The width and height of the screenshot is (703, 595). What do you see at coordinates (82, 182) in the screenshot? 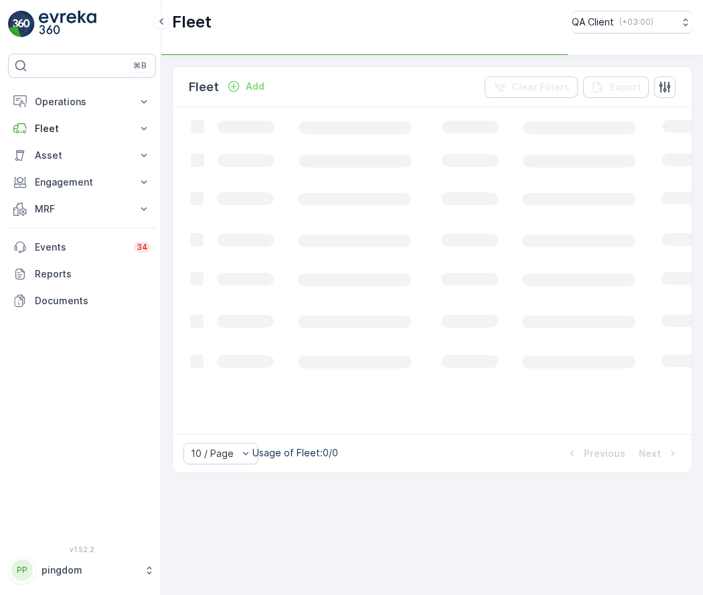
I see `p: Engagement` at bounding box center [82, 182].